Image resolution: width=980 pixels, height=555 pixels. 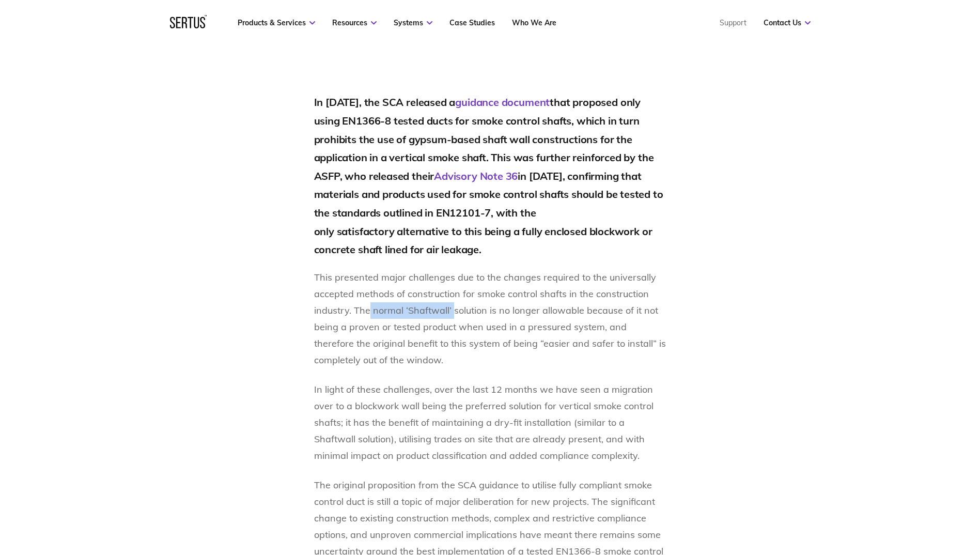 I want to click on a: Resources, so click(x=354, y=23).